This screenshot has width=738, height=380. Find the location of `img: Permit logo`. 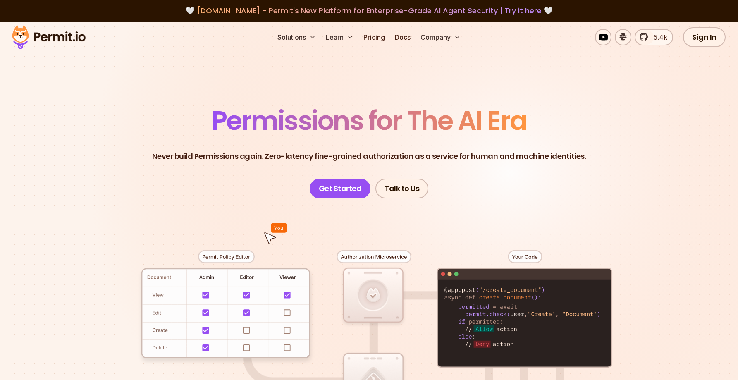

img: Permit logo is located at coordinates (49, 37).